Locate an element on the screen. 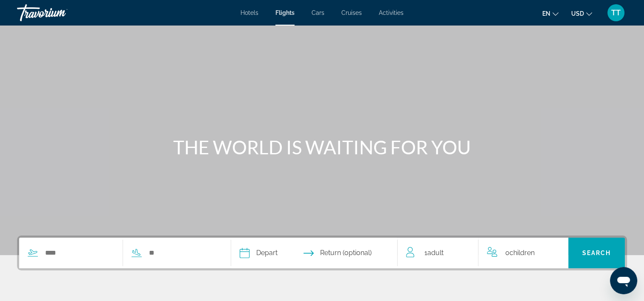 The width and height of the screenshot is (644, 301). span: Search is located at coordinates (597, 253).